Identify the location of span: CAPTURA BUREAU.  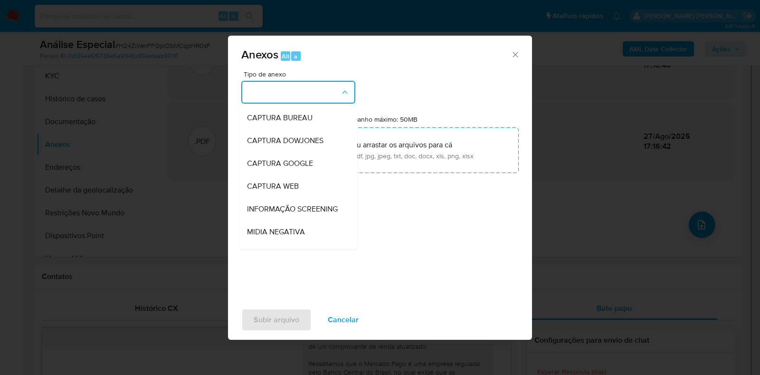
(280, 118).